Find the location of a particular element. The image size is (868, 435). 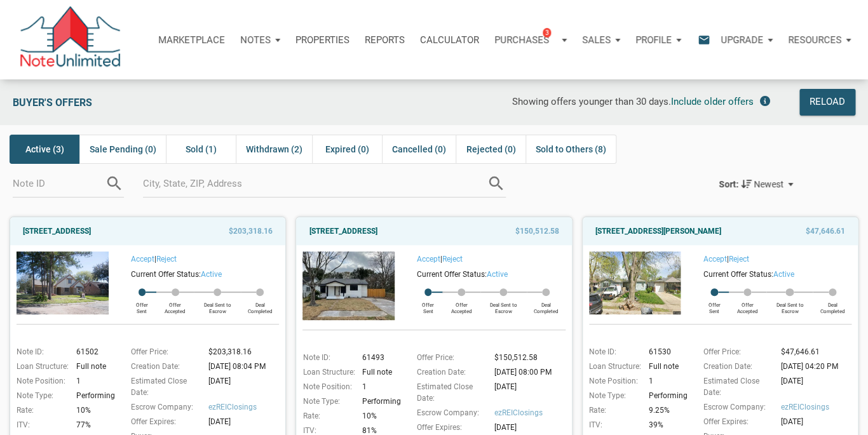

p: Sales is located at coordinates (596, 40).